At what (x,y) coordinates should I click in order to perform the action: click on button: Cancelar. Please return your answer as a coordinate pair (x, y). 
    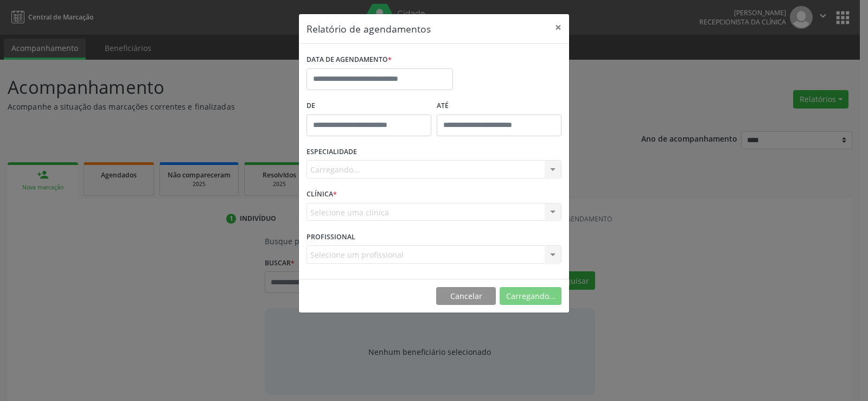
    Looking at the image, I should click on (466, 296).